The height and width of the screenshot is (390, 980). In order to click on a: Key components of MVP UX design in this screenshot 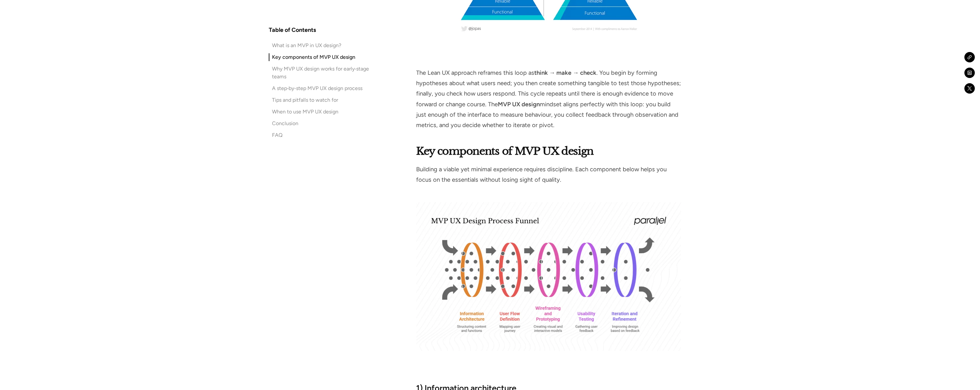, I will do `click(320, 57)`.